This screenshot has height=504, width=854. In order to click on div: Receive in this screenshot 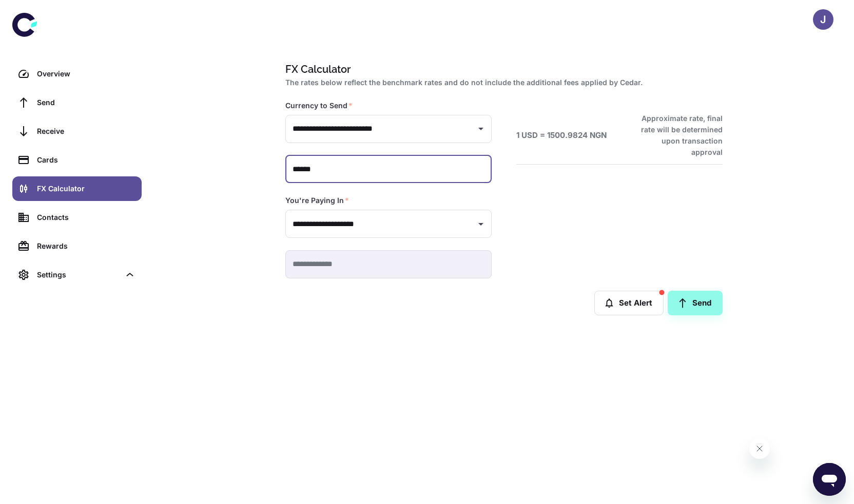, I will do `click(86, 131)`.